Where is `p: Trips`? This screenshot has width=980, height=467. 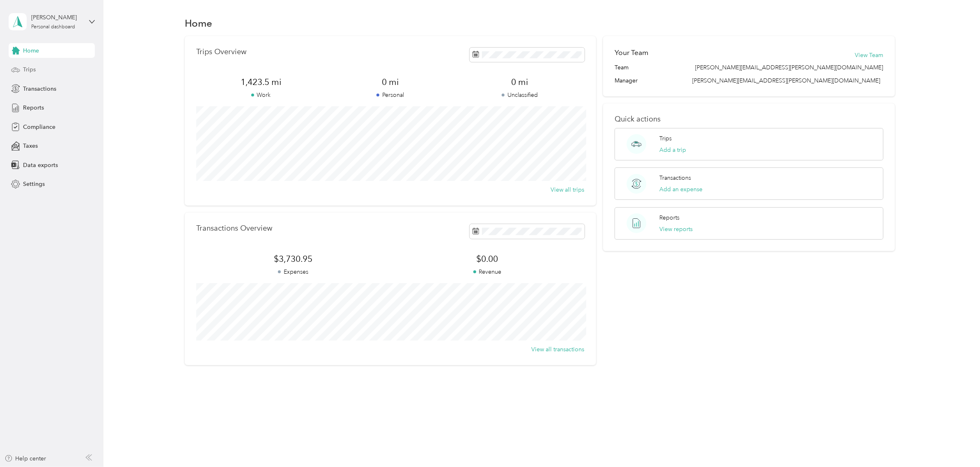
p: Trips is located at coordinates (666, 138).